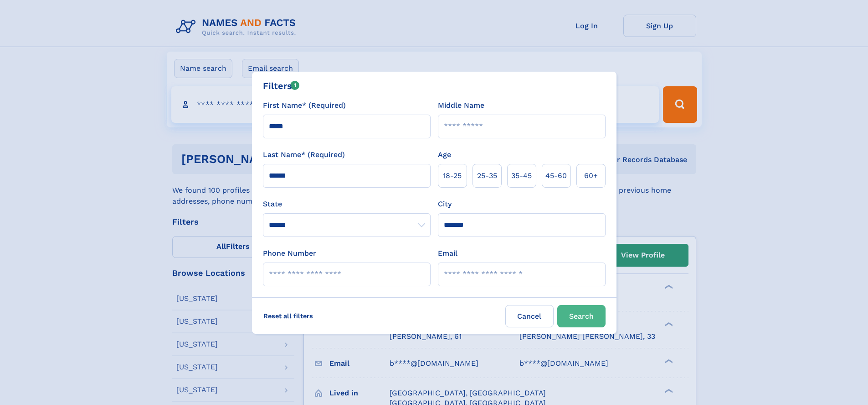 The image size is (868, 405). I want to click on button: Search, so click(581, 316).